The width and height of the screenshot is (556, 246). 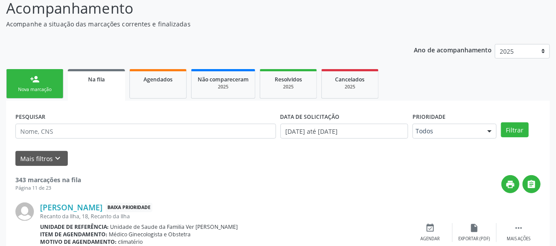 I want to click on div: Exportar (PDF), so click(x=475, y=239).